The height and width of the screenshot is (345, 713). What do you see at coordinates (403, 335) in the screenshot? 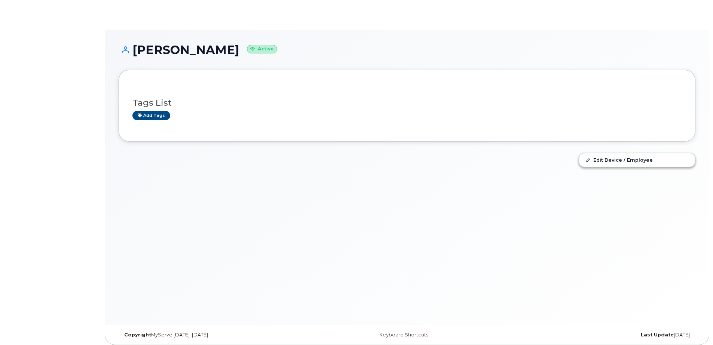
I see `a: Keyboard Shortcuts` at bounding box center [403, 335].